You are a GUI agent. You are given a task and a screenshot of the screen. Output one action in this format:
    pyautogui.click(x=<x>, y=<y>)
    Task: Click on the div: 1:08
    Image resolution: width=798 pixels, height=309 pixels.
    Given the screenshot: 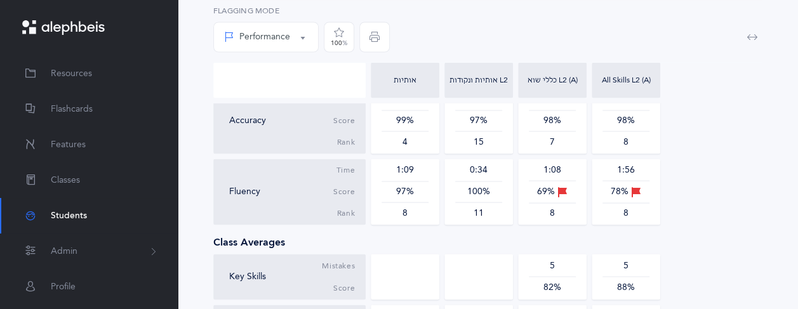 What is the action you would take?
    pyautogui.click(x=552, y=170)
    